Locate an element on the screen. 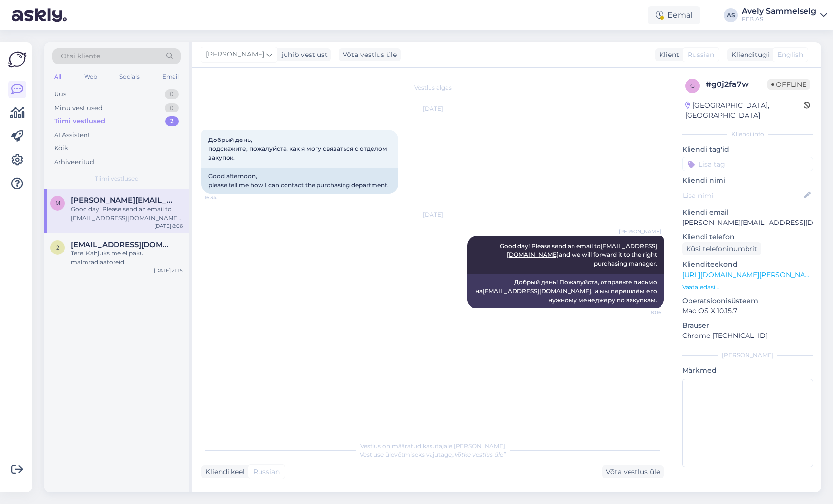 The height and width of the screenshot is (504, 833). div: Arhiveeritud is located at coordinates (74, 162).